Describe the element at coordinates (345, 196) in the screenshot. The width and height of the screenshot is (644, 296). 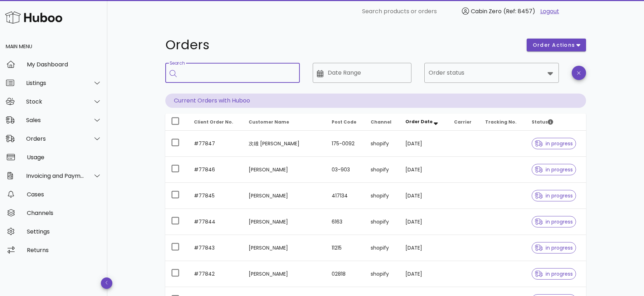
I see `td: 417134` at that location.